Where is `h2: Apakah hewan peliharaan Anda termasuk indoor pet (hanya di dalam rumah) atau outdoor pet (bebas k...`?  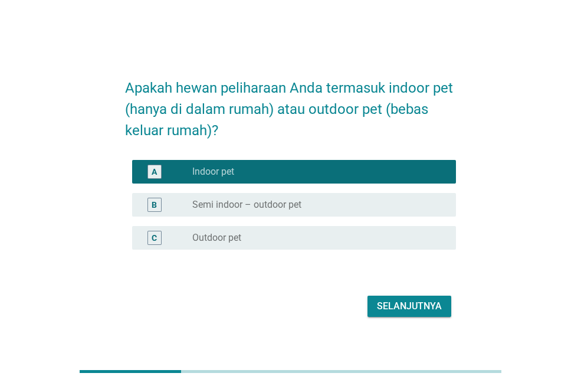 h2: Apakah hewan peliharaan Anda termasuk indoor pet (hanya di dalam rumah) atau outdoor pet (bebas k... is located at coordinates (290, 103).